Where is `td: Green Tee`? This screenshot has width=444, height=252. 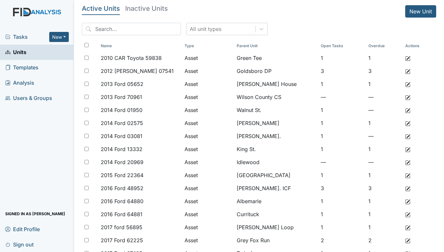 td: Green Tee is located at coordinates (276, 58).